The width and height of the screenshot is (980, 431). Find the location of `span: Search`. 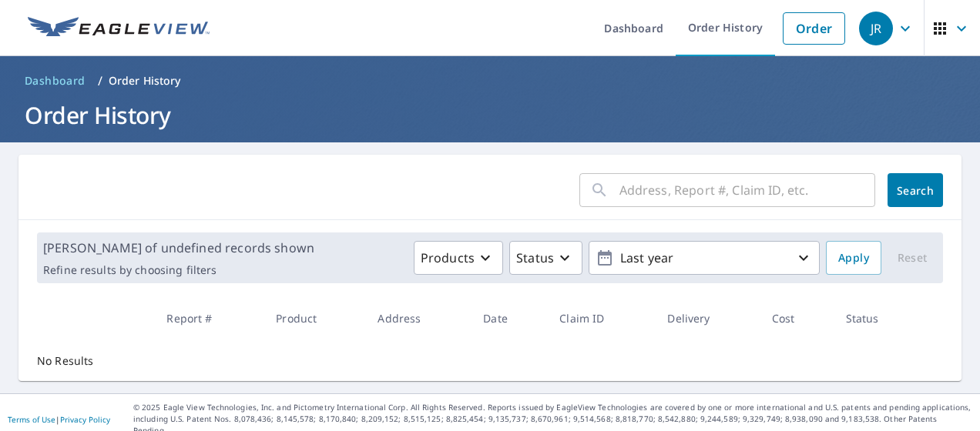

span: Search is located at coordinates (915, 190).